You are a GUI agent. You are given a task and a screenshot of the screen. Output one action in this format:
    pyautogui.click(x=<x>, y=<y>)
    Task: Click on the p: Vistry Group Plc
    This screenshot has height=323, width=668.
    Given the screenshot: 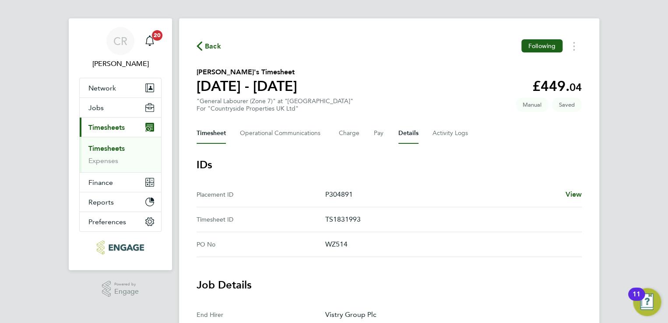 What is the action you would take?
    pyautogui.click(x=449, y=315)
    